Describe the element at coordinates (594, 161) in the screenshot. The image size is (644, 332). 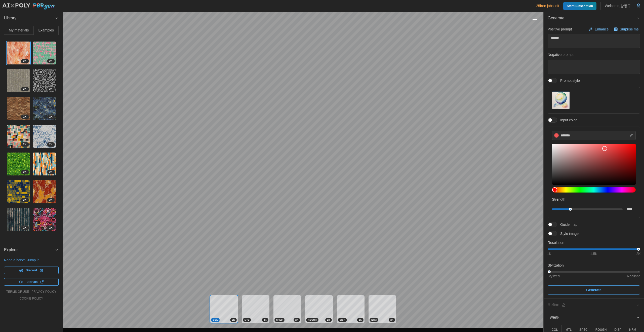
I see `div: Generate` at that location.